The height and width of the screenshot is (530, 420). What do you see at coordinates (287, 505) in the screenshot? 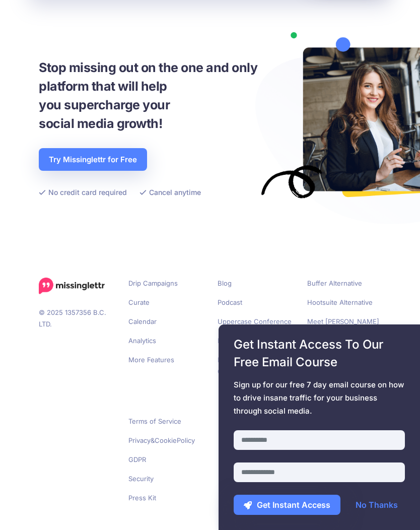
I see `button: Get Instant Access` at bounding box center [287, 505].